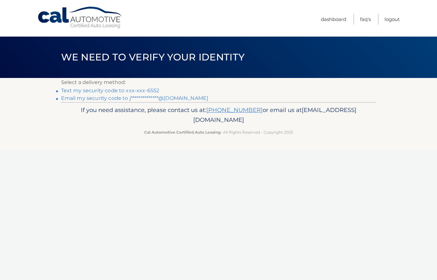 This screenshot has height=280, width=437. What do you see at coordinates (392, 19) in the screenshot?
I see `a: Logout` at bounding box center [392, 19].